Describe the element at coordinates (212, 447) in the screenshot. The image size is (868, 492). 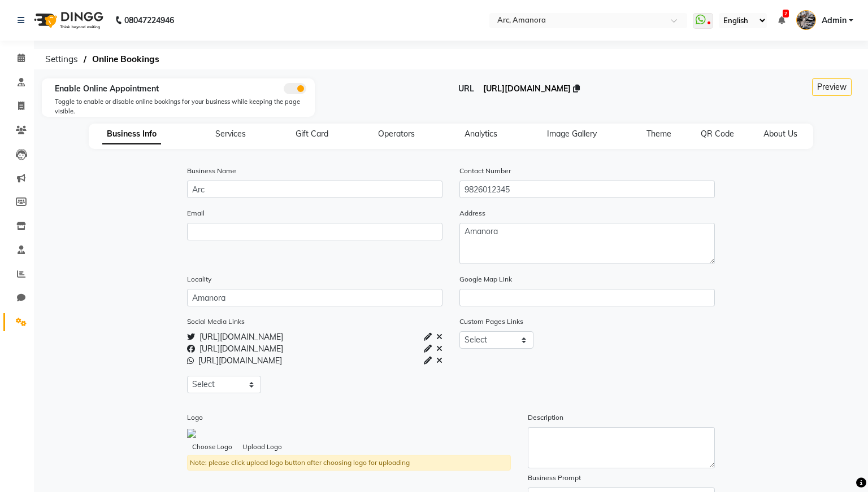
I see `button: Choose Logo` at that location.